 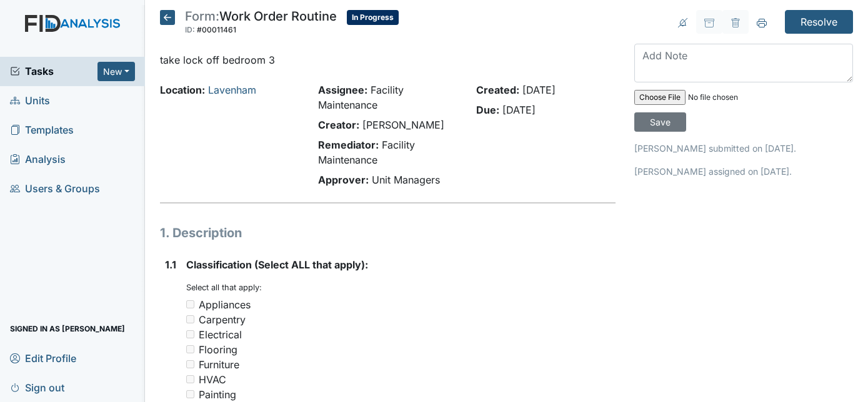 What do you see at coordinates (190, 304) in the screenshot?
I see `input: Appliances` at bounding box center [190, 304].